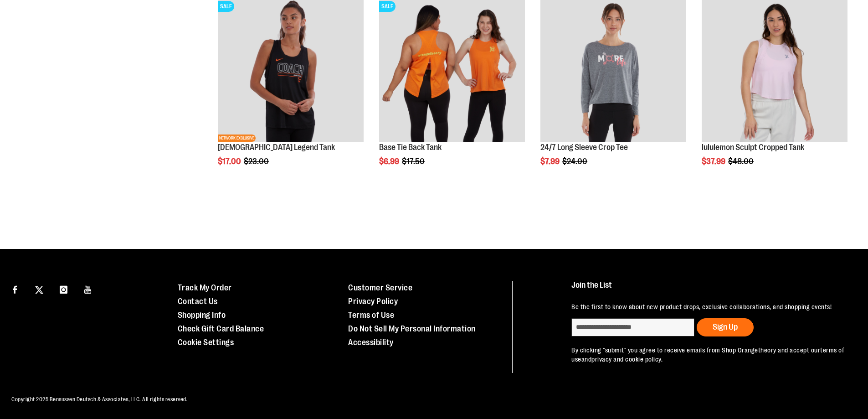 Image resolution: width=868 pixels, height=419 pixels. What do you see at coordinates (714, 162) in the screenshot?
I see `span: $37.99` at bounding box center [714, 162].